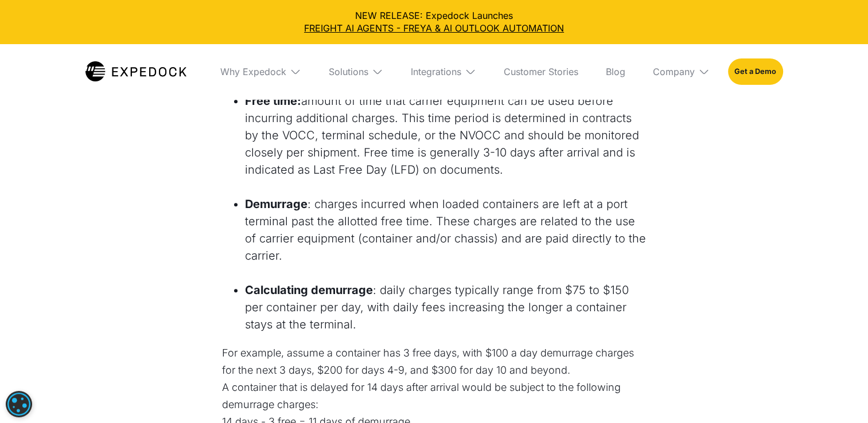 The width and height of the screenshot is (868, 423). I want to click on div: NEW RELEASE: Expedock Launches, so click(434, 22).